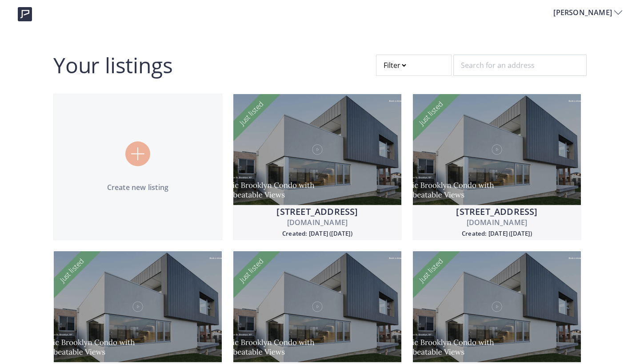 The width and height of the screenshot is (640, 364). Describe the element at coordinates (138, 167) in the screenshot. I see `a: Create new listing` at that location.